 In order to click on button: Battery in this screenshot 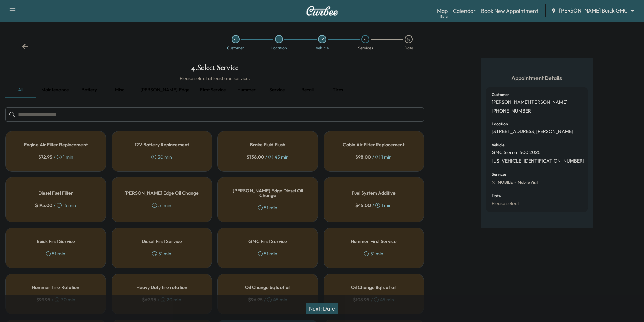, I will do `click(89, 90)`.